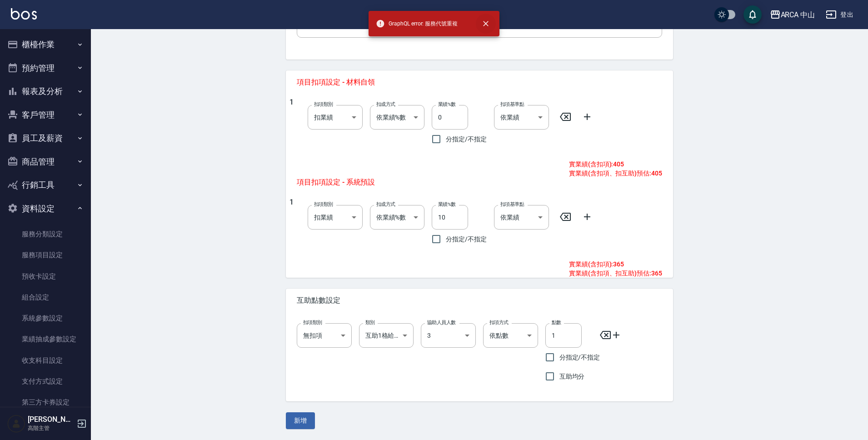 This screenshot has height=440, width=868. What do you see at coordinates (572, 376) in the screenshot?
I see `span: 互助均分` at bounding box center [572, 376].